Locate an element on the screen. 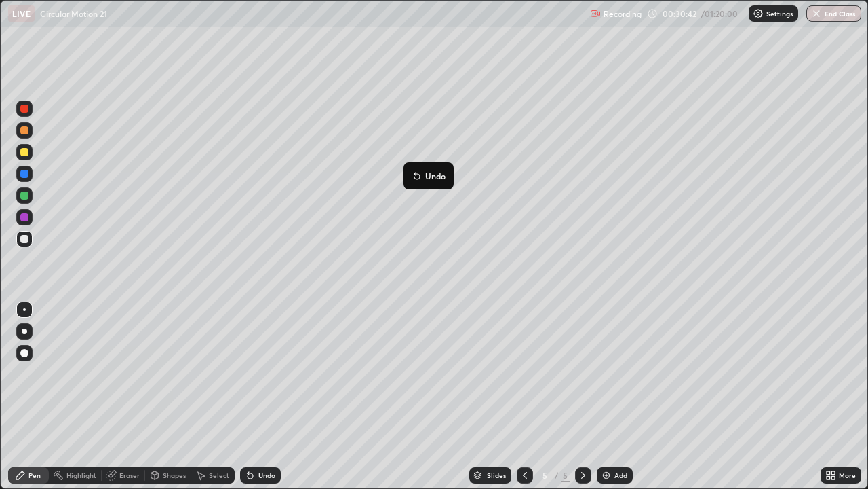  div: Pen is located at coordinates (34, 475).